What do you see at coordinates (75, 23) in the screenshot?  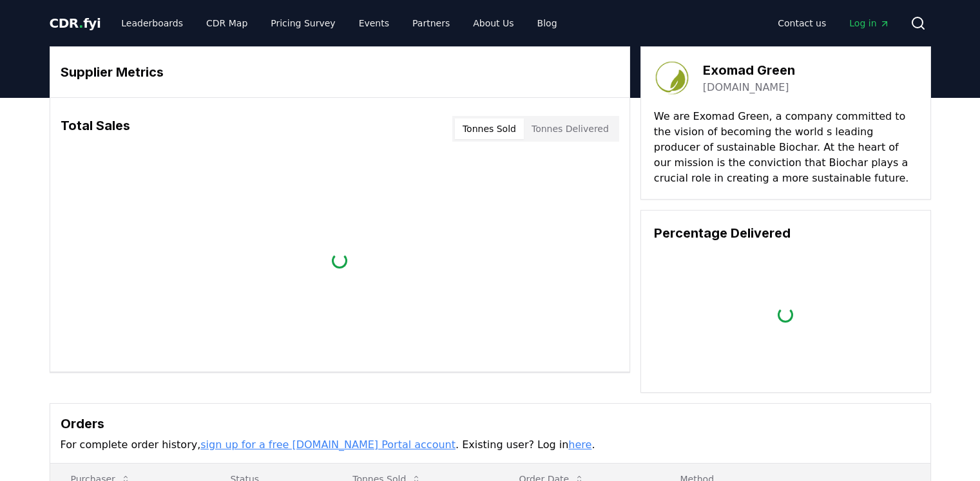 I see `a: CDR.fyi` at bounding box center [75, 23].